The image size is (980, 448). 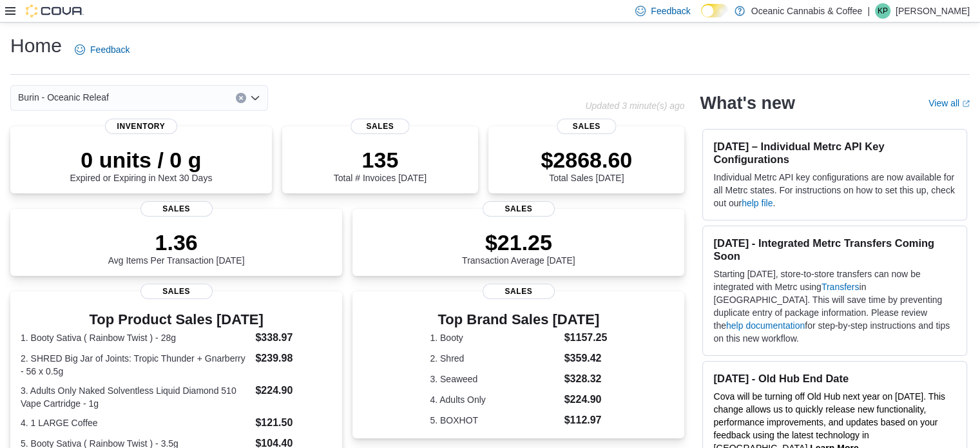 I want to click on dd: $328.32, so click(x=585, y=379).